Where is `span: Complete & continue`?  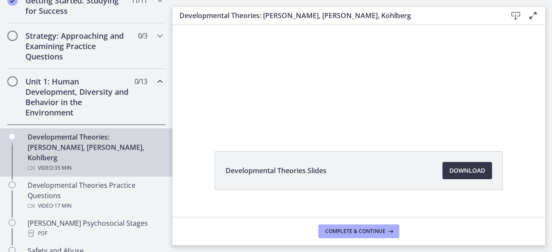 span: Complete & continue is located at coordinates (355, 232).